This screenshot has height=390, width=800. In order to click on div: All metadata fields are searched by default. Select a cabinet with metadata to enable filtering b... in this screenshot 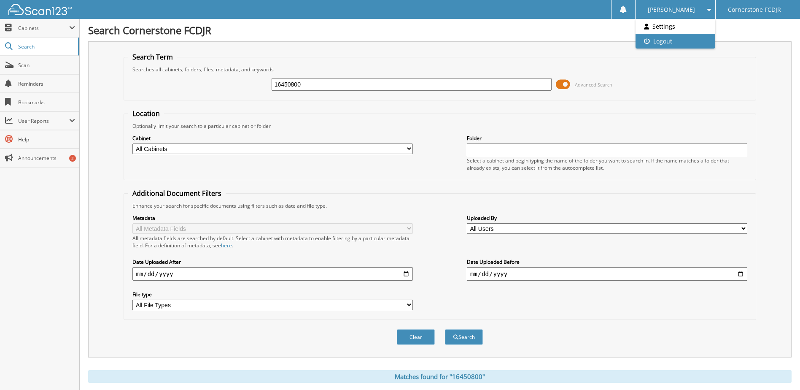, I will do `click(272, 242)`.